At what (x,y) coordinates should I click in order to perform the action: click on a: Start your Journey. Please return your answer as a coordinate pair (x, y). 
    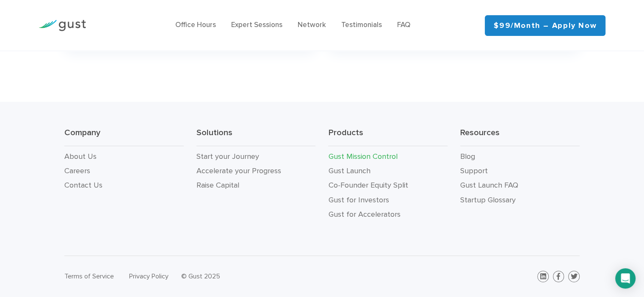
    Looking at the image, I should click on (228, 157).